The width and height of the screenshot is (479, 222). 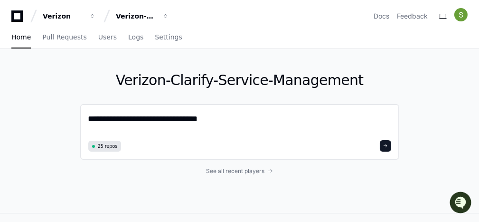 What do you see at coordinates (19, 19) in the screenshot?
I see `img: PlayerZero` at bounding box center [19, 19].